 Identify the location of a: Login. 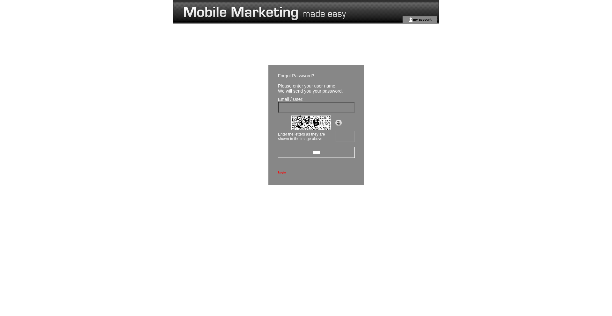
(282, 172).